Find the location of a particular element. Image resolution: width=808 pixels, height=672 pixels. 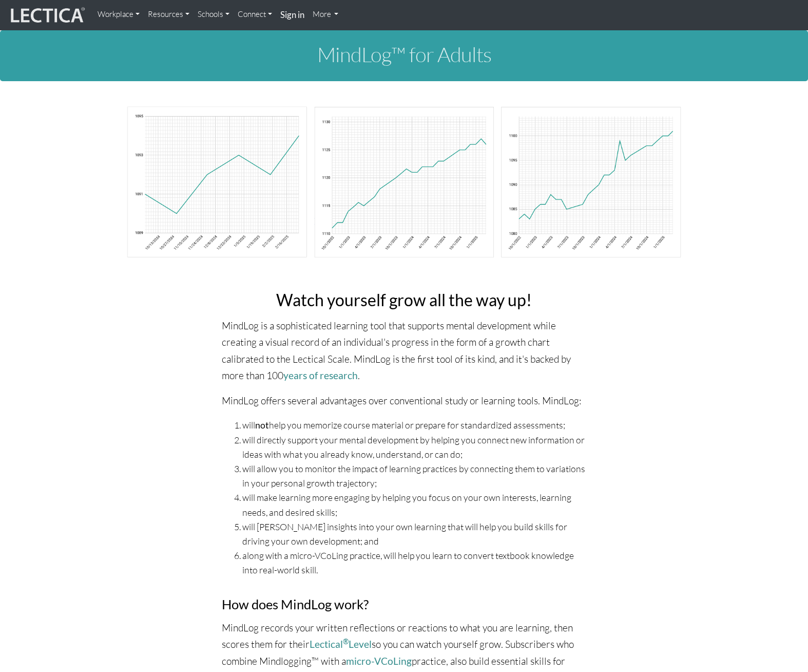

p: MindLog offers several advantages over conventional study or learning tools. MindLog: is located at coordinates (404, 401).